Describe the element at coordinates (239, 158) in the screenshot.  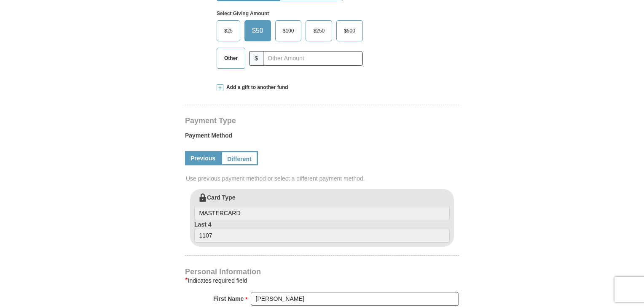
I see `a: Different` at that location.